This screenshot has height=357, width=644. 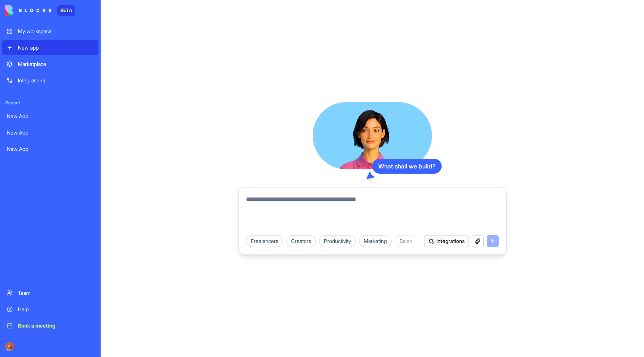 I want to click on div: Book a meeting, so click(x=56, y=326).